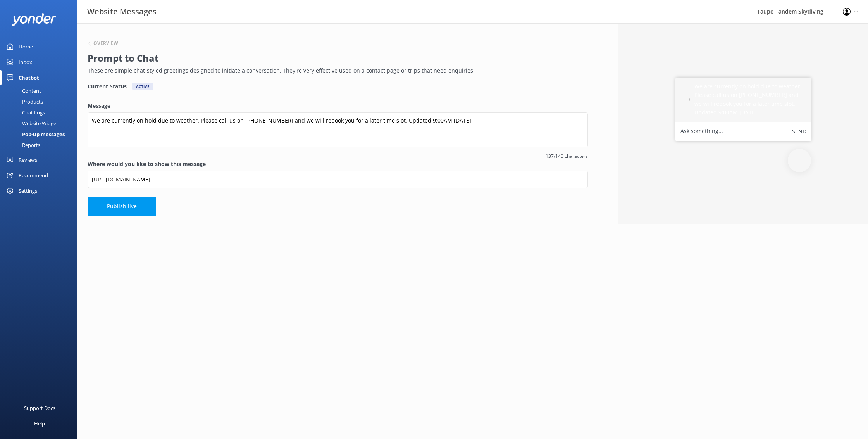 The height and width of the screenshot is (439, 868). What do you see at coordinates (41, 91) in the screenshot?
I see `a: Content` at bounding box center [41, 91].